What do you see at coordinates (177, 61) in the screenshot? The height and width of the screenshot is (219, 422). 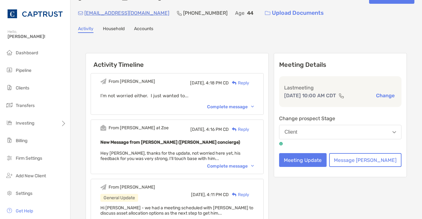 I see `h6: Activity Timeline` at bounding box center [177, 61].